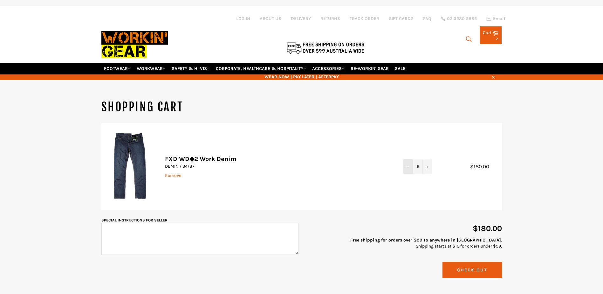 The height and width of the screenshot is (294, 603). Describe the element at coordinates (301, 18) in the screenshot. I see `a: DELIVERY` at that location.